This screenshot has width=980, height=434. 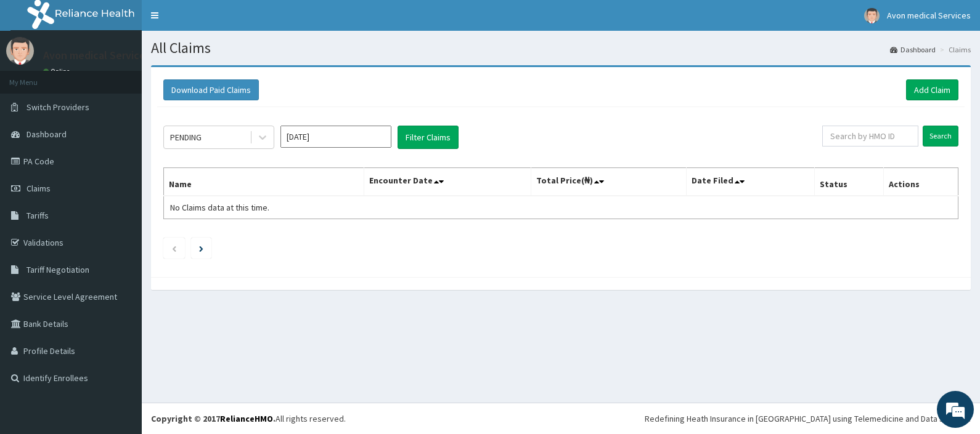 I want to click on a: Previous page, so click(x=174, y=248).